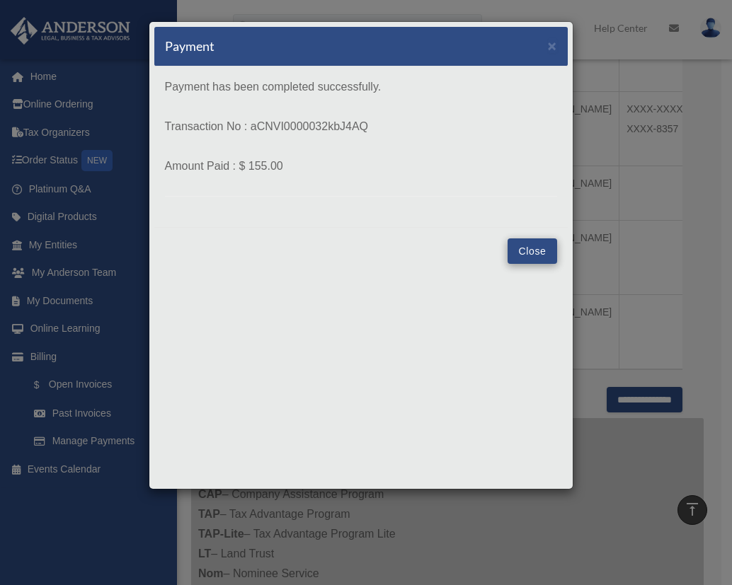 Image resolution: width=732 pixels, height=585 pixels. Describe the element at coordinates (361, 166) in the screenshot. I see `p: Amount Paid : $ 155.00` at that location.